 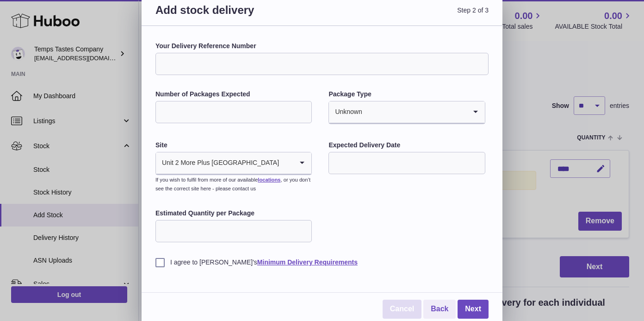 What do you see at coordinates (406, 15) in the screenshot?
I see `span: Step 2 of 3` at bounding box center [406, 15].